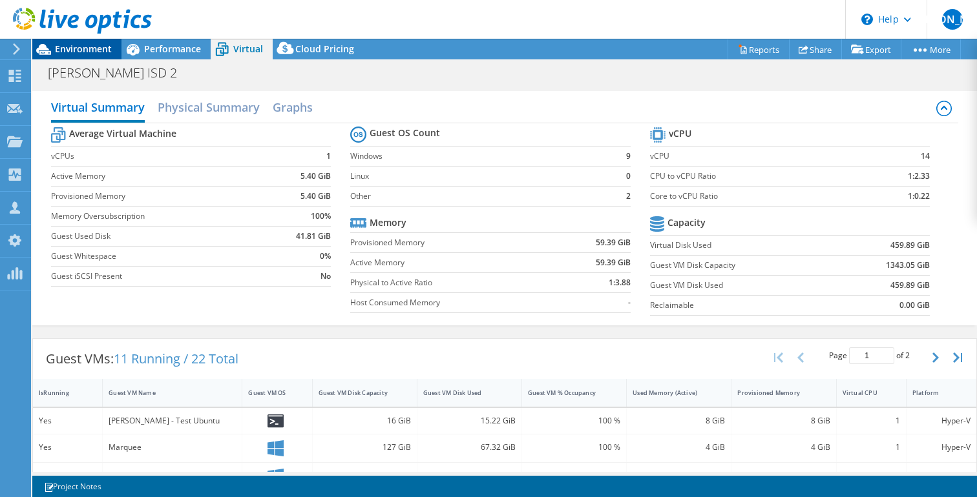  Describe the element at coordinates (357, 393) in the screenshot. I see `div: Guest VM Disk Capacity` at that location.